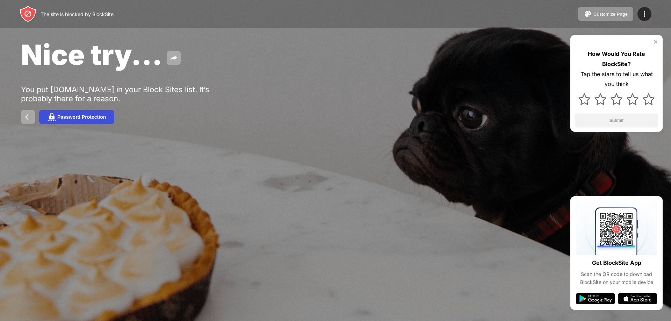  Describe the element at coordinates (77, 117) in the screenshot. I see `button: Password Protection` at that location.